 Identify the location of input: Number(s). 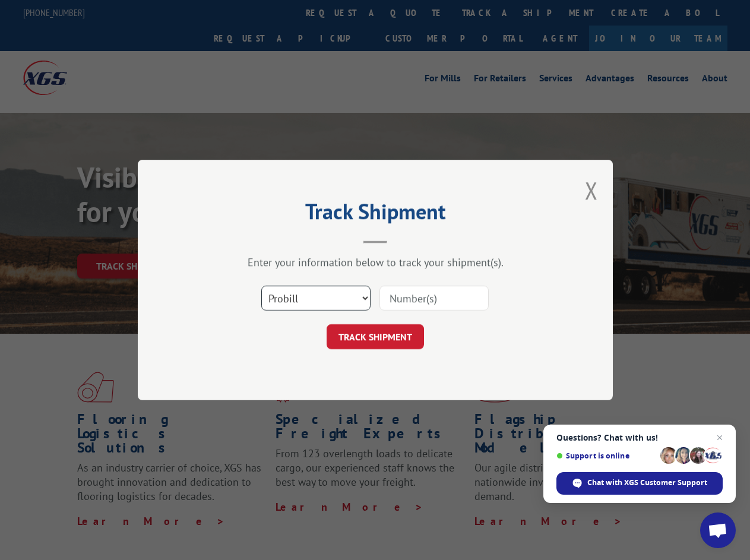
(434, 298).